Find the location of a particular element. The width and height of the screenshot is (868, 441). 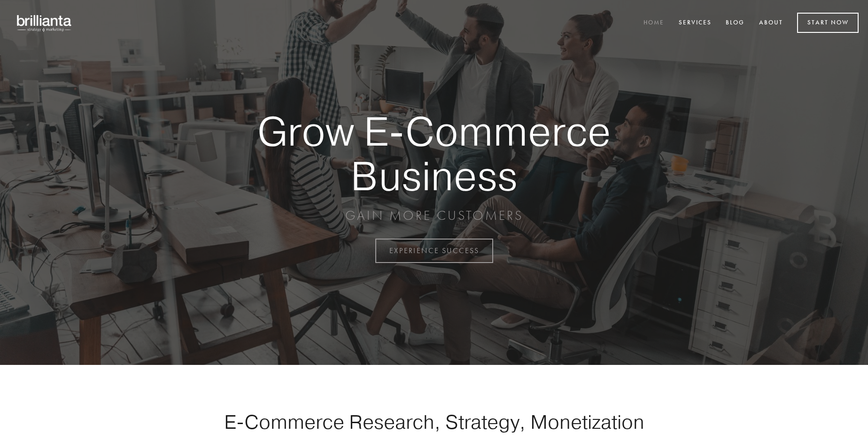

strong: Grow E-Commerce Business is located at coordinates (434, 153).